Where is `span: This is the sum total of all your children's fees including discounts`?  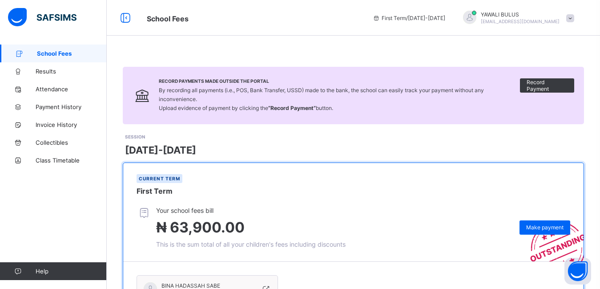 span: This is the sum total of all your children's fees including discounts is located at coordinates (251, 244).